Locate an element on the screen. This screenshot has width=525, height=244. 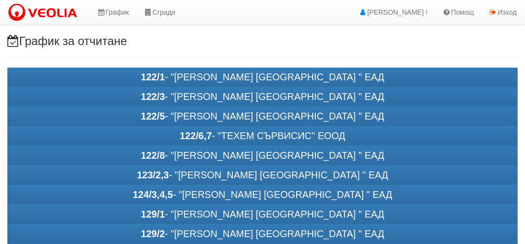
span: - "ТЕХЕМ СЪРВИСИС" ЕООД is located at coordinates (263, 136).